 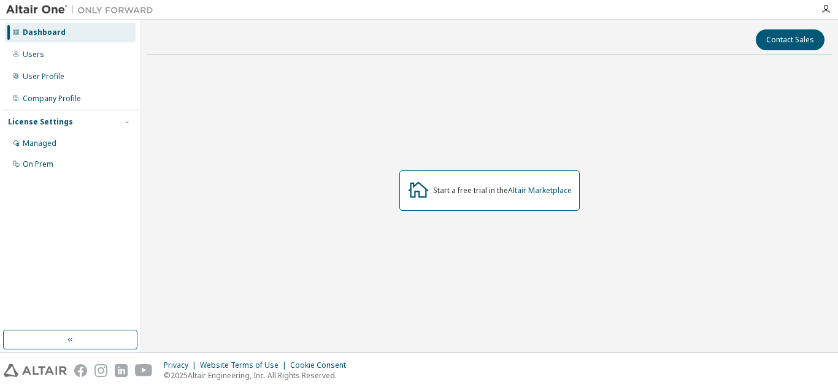 I want to click on div: Company Profile, so click(x=52, y=99).